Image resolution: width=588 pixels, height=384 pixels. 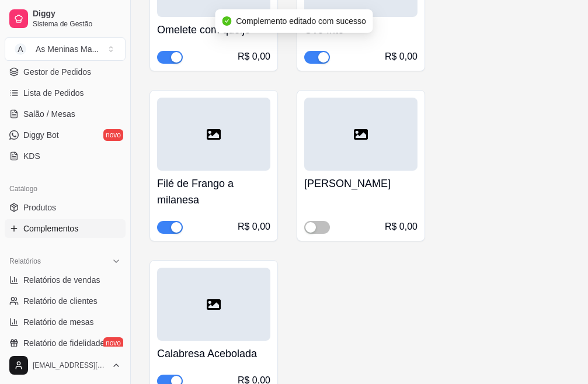 I want to click on div: Catálogo, so click(x=65, y=189).